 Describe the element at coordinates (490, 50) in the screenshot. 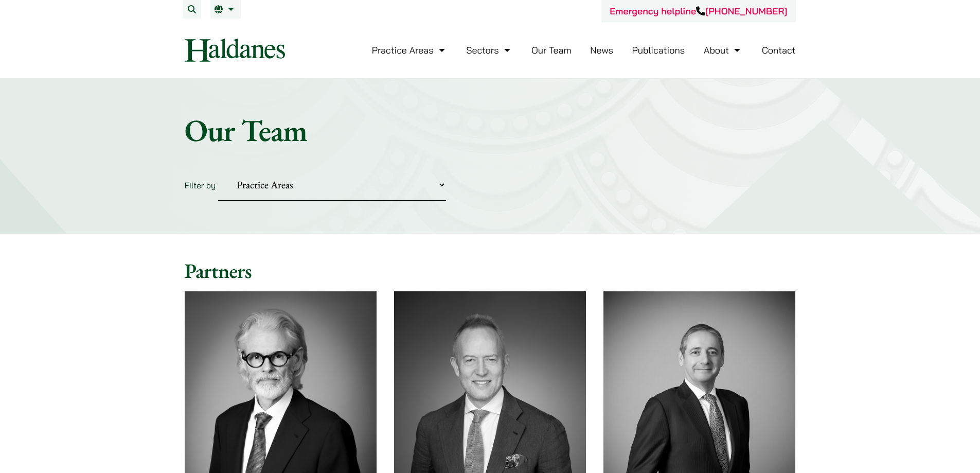

I see `a: Sectors` at that location.